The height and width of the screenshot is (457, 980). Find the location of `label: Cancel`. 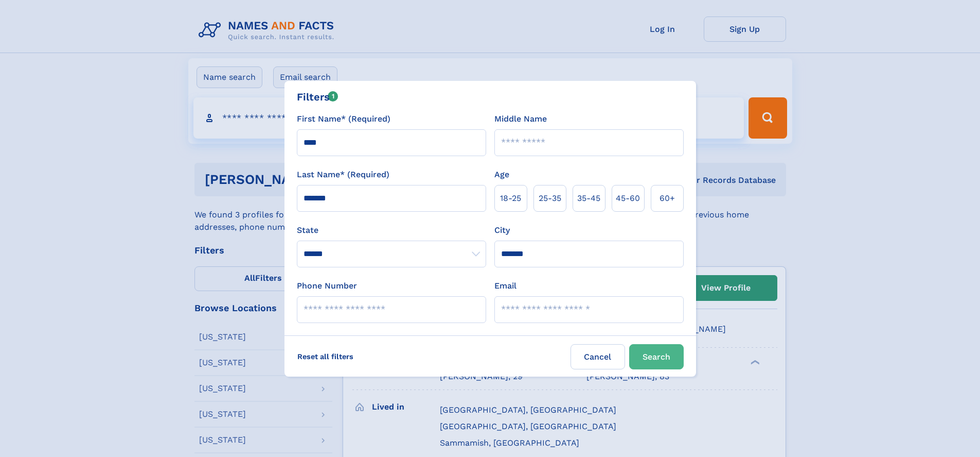

label: Cancel is located at coordinates (598, 356).